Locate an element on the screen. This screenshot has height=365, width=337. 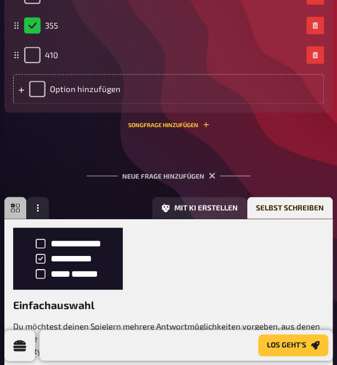
span: 355 is located at coordinates (51, 25).